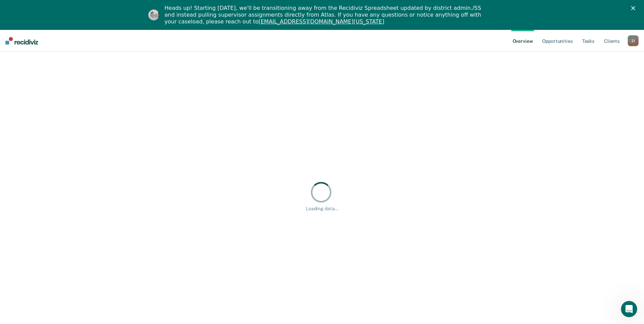  What do you see at coordinates (633, 41) in the screenshot?
I see `button: ZJ` at bounding box center [633, 41].